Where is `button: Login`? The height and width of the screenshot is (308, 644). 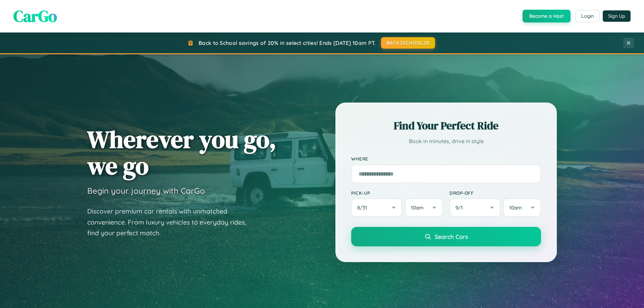
button: Login is located at coordinates (587, 16).